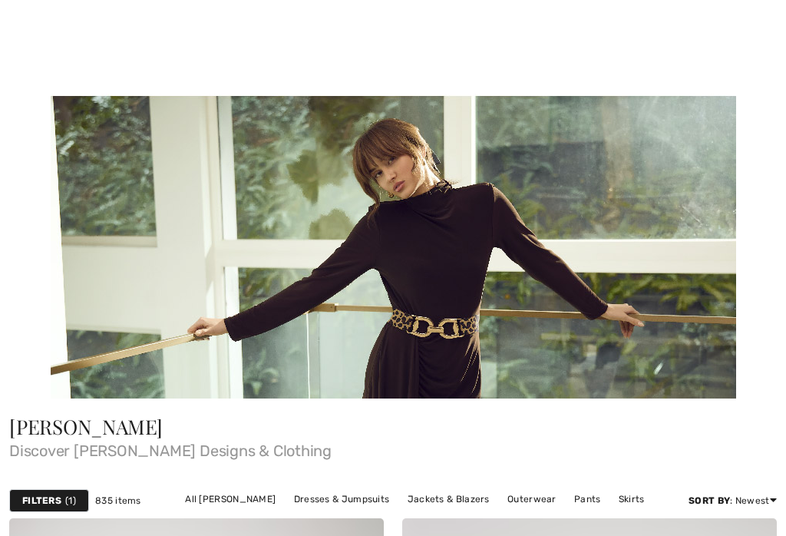 This screenshot has width=786, height=536. I want to click on a: Sweaters & Cardigans, so click(396, 519).